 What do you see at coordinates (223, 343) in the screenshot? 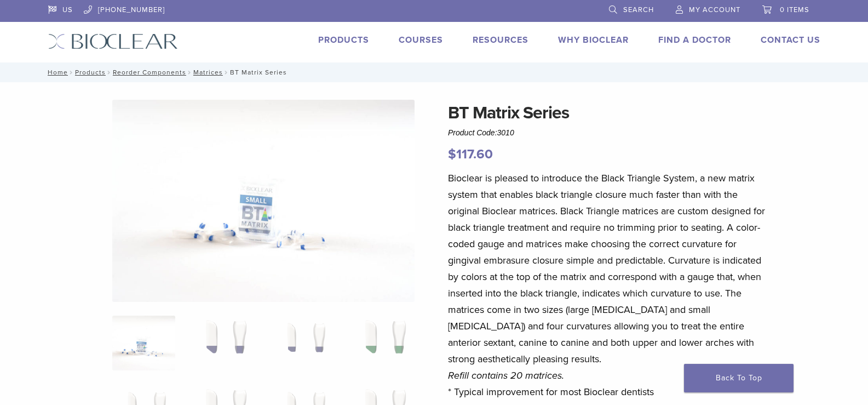
I see `img: BT Matrix Series - Image 2` at bounding box center [223, 343].